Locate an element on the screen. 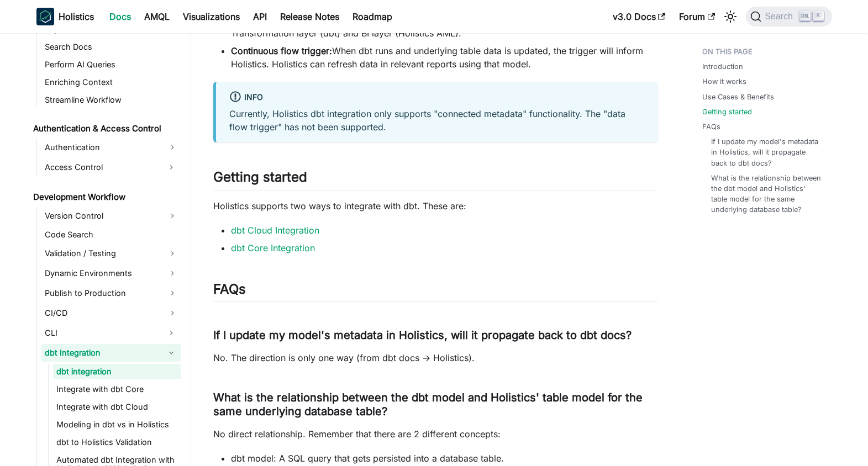 Image resolution: width=868 pixels, height=466 pixels. a: dbt integration is located at coordinates (117, 371).